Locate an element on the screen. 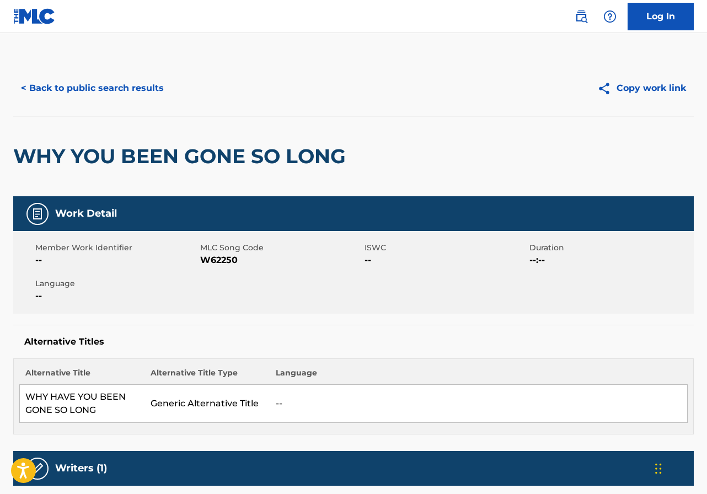 The width and height of the screenshot is (707, 494). img: MLC Logo is located at coordinates (34, 16).